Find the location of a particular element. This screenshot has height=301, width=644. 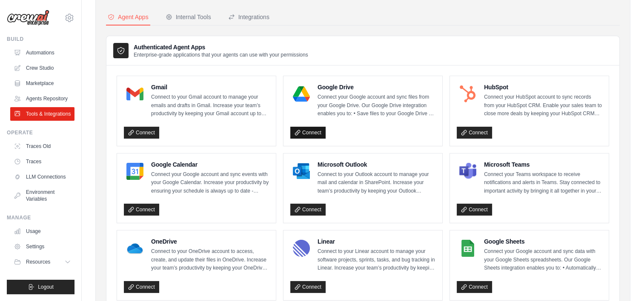

h4: Microsoft Outlook is located at coordinates (376, 164).